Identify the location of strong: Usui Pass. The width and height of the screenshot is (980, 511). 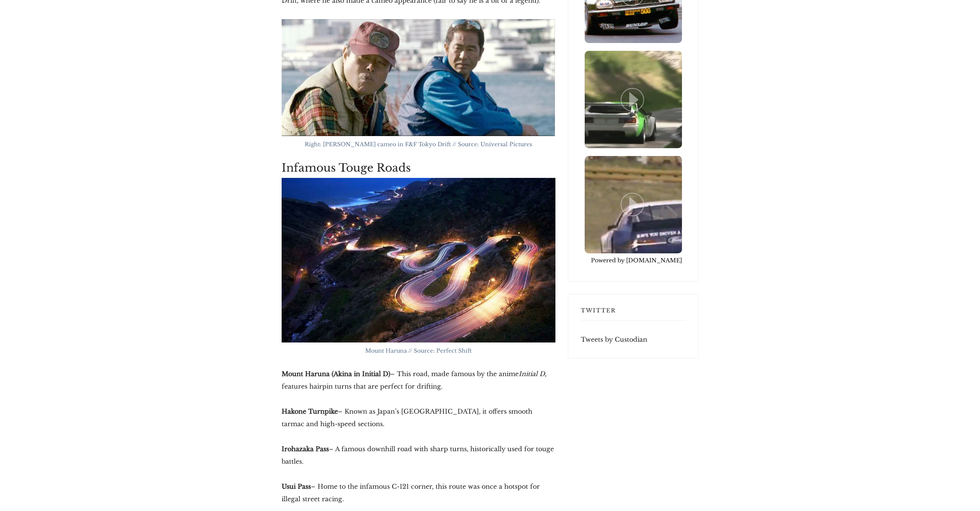
(296, 486).